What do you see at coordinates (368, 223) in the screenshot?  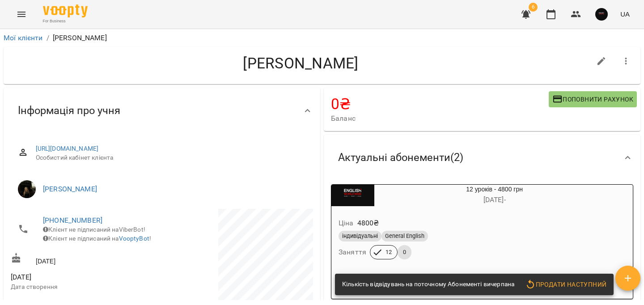 I see `p: 4800 ₴` at bounding box center [368, 223].